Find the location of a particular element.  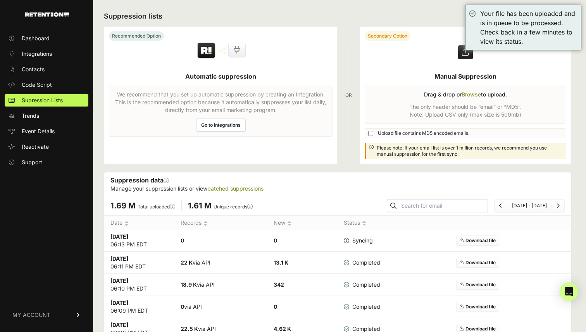

a: Go to integrations is located at coordinates (221, 125).